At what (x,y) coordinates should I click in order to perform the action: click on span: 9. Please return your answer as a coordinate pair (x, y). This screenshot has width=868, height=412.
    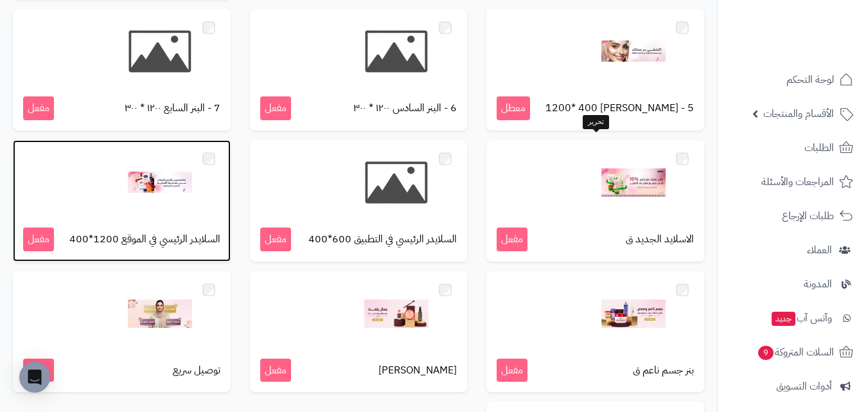
    Looking at the image, I should click on (766, 353).